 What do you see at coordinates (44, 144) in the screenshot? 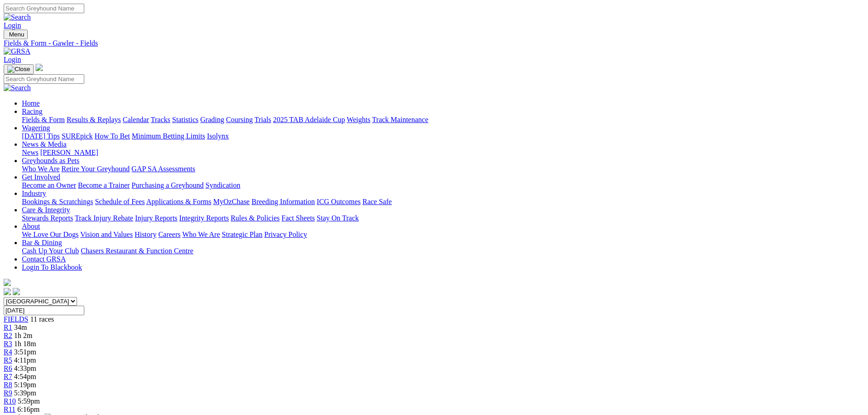
I see `a: News & Media` at bounding box center [44, 144].